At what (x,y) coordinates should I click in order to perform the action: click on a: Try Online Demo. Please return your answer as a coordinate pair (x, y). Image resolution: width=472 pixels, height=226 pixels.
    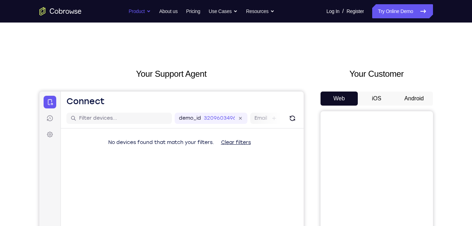
    Looking at the image, I should click on (402, 11).